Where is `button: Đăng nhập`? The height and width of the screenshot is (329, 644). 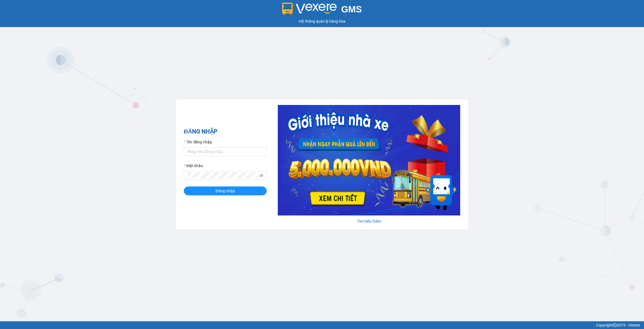
button: Đăng nhập is located at coordinates (225, 191).